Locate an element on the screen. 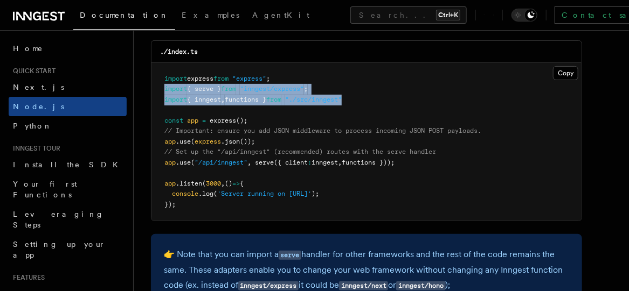 The width and height of the screenshot is (629, 291). span: Home is located at coordinates (28, 48).